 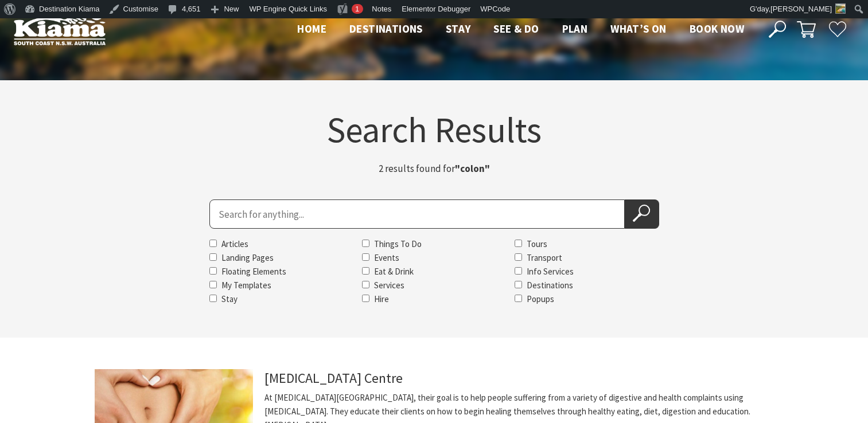 I want to click on input: Search for:, so click(x=417, y=214).